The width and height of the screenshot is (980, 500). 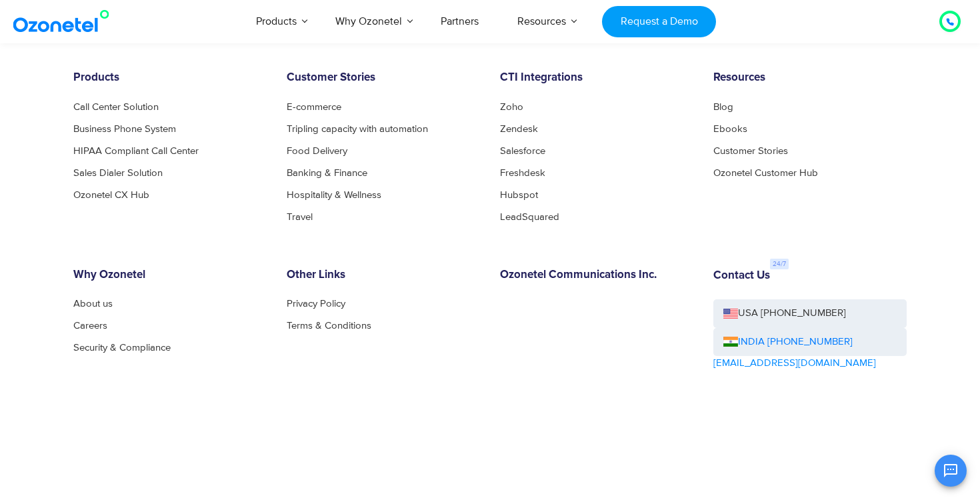 I want to click on a: Freshdesk, so click(x=523, y=173).